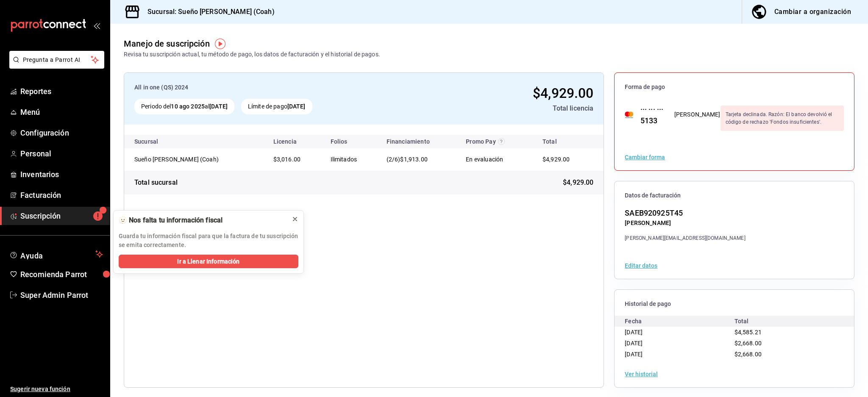 The image size is (868, 397). I want to click on div: Sueño de luna (Coah), so click(177, 159).